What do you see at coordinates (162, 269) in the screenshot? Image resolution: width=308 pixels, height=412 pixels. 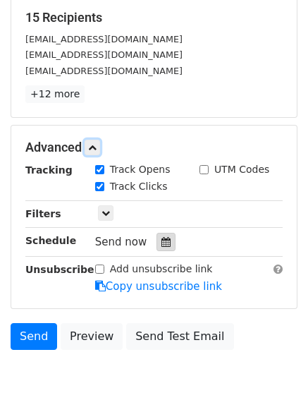 I see `label: Add unsubscribe link` at bounding box center [162, 269].